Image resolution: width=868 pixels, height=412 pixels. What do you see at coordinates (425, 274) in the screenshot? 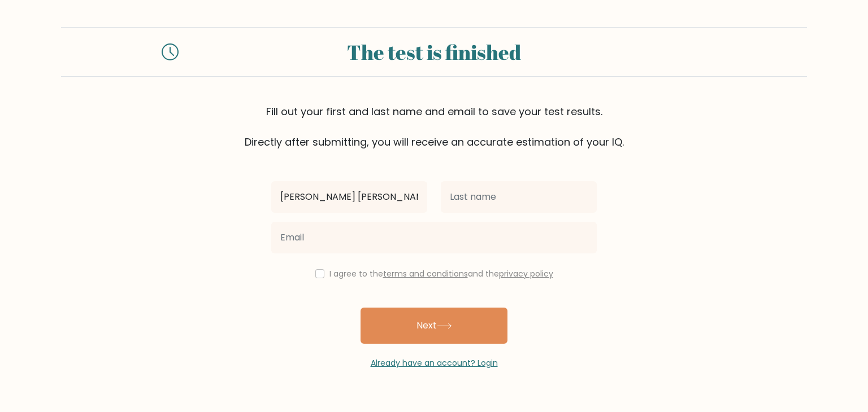
I see `a: terms and conditions` at bounding box center [425, 274].